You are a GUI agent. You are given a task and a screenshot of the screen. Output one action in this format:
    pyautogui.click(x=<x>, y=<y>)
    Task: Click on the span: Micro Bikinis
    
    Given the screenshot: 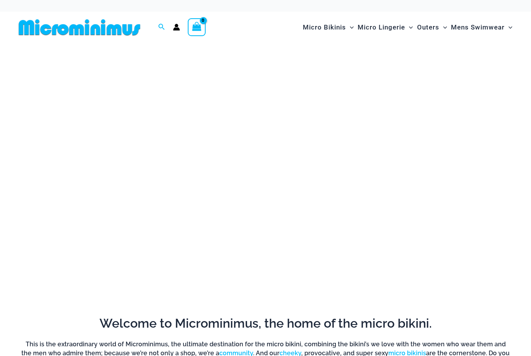 What is the action you would take?
    pyautogui.click(x=324, y=27)
    